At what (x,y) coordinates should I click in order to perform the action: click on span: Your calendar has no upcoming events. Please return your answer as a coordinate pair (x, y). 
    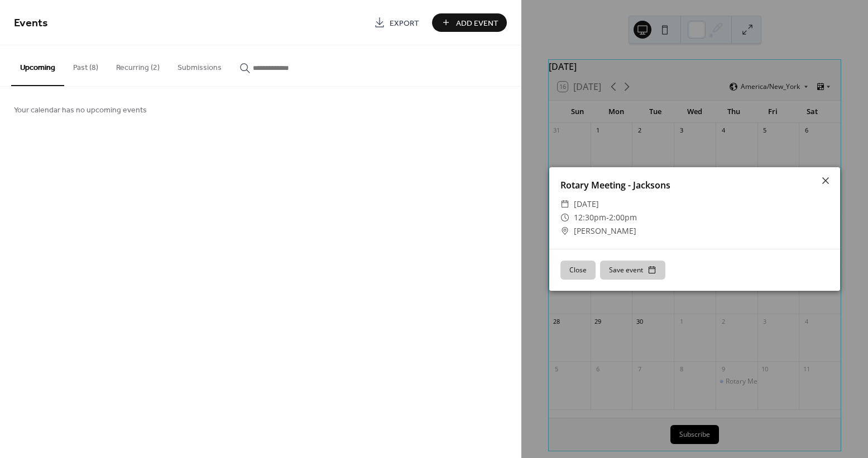
    Looking at the image, I should click on (81, 110).